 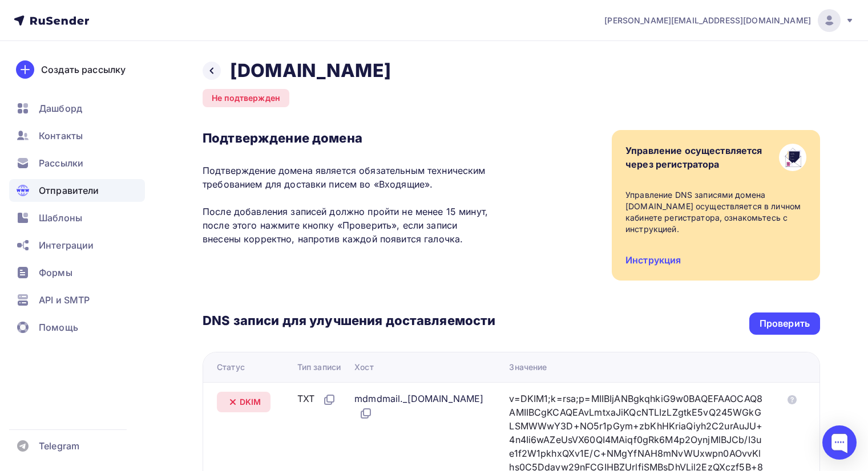 I want to click on span: Помощь, so click(x=58, y=328).